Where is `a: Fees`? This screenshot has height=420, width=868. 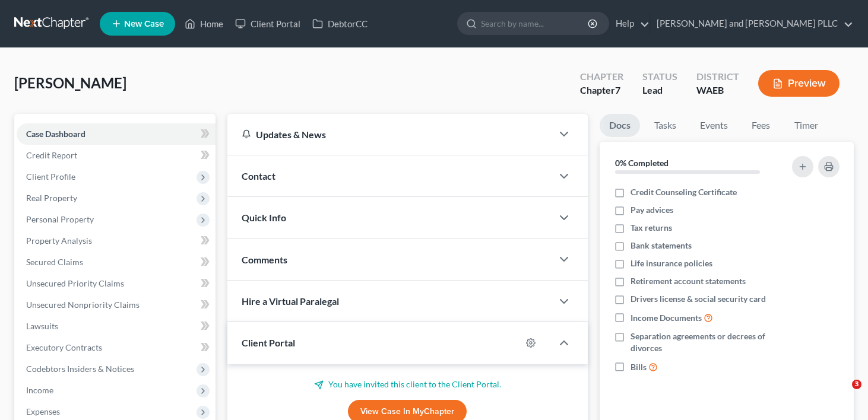 a: Fees is located at coordinates (761, 125).